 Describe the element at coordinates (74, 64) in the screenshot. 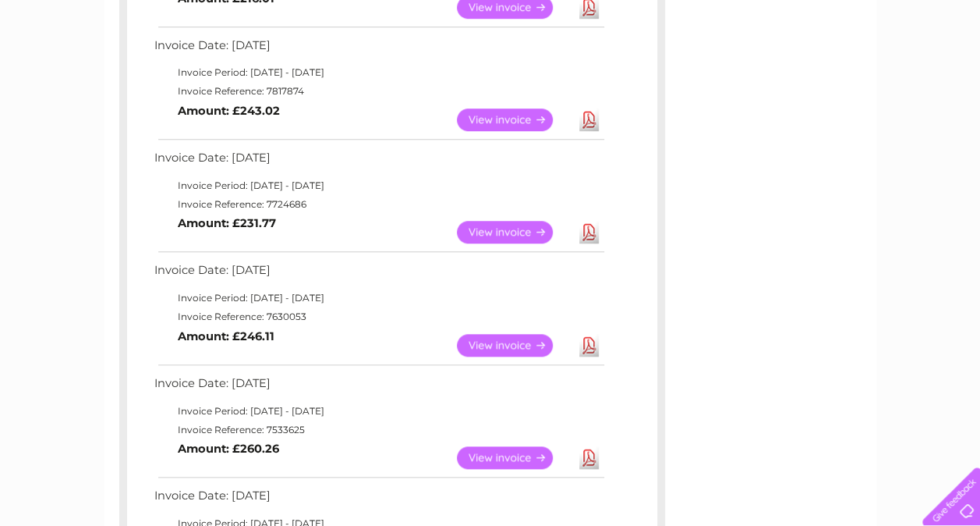

I see `img: logo.png` at that location.